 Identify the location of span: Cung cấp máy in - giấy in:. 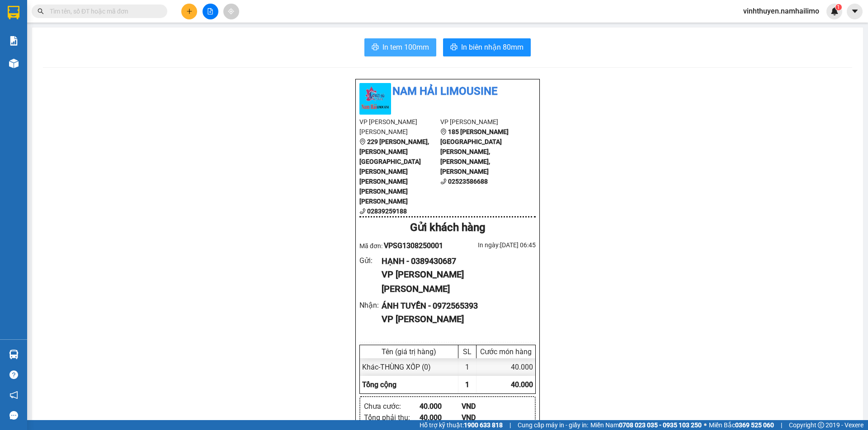
(552, 426).